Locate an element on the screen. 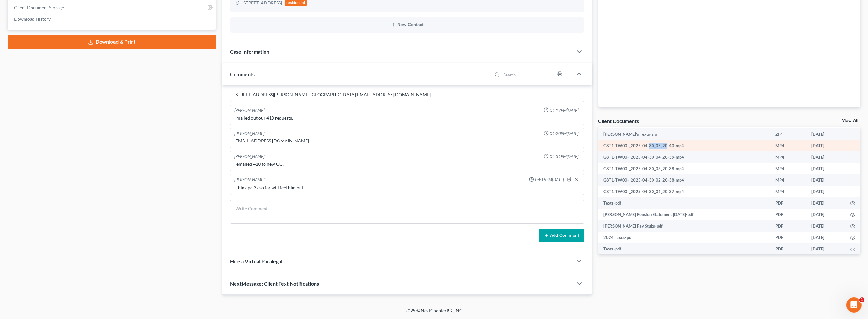 This screenshot has width=868, height=319. td: G8T1-TW00-_2025-04-30_05_20-40-mp4 is located at coordinates (684, 146).